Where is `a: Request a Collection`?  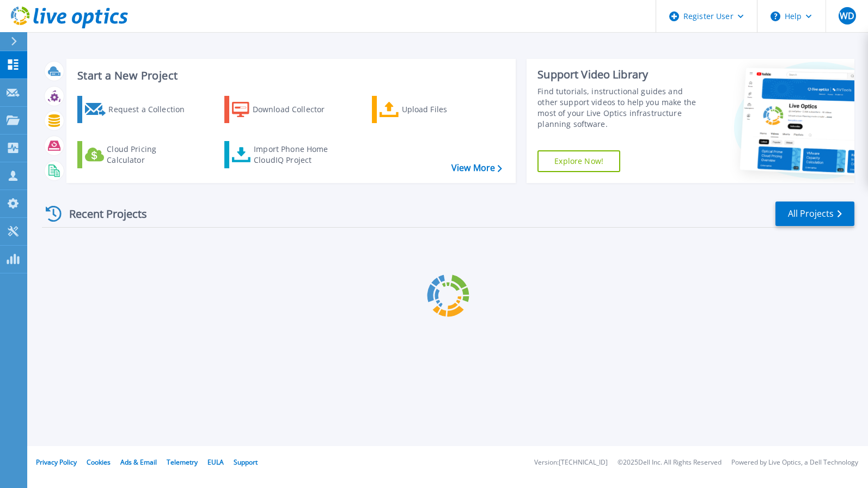 a: Request a Collection is located at coordinates (138, 109).